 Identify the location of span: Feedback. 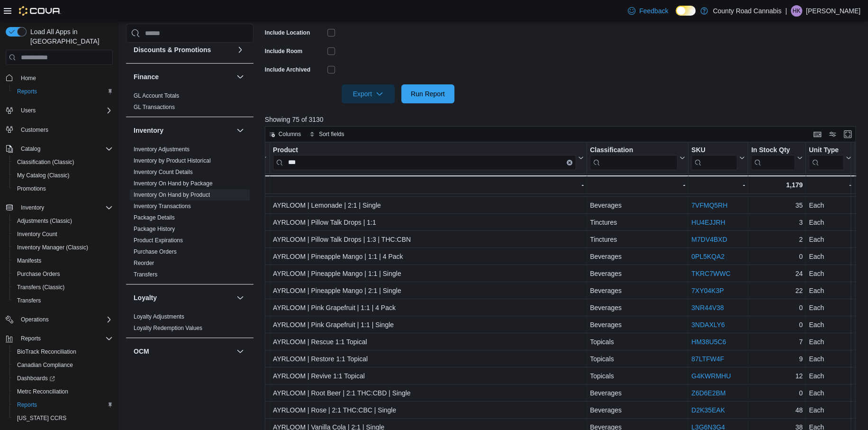
(653, 11).